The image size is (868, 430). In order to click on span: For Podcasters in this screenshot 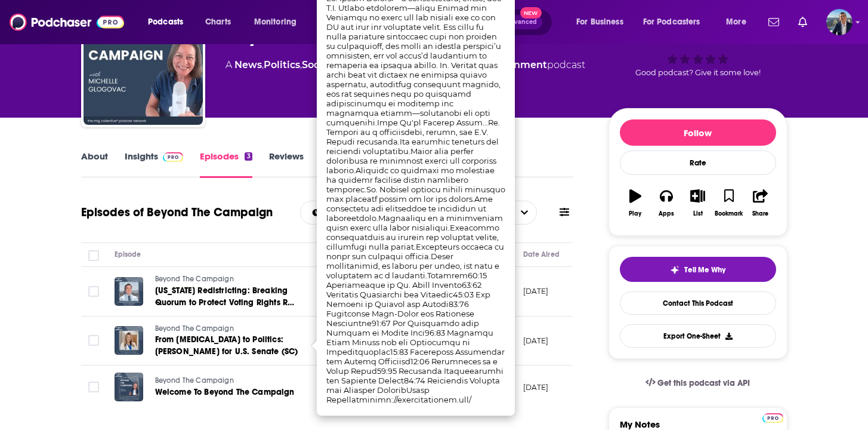, I will do `click(672, 22)`.